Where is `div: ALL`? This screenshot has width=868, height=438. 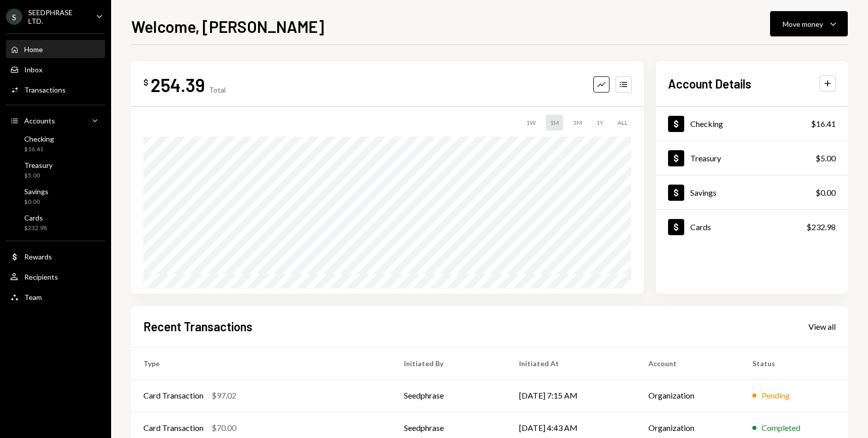 div: ALL is located at coordinates (622, 122).